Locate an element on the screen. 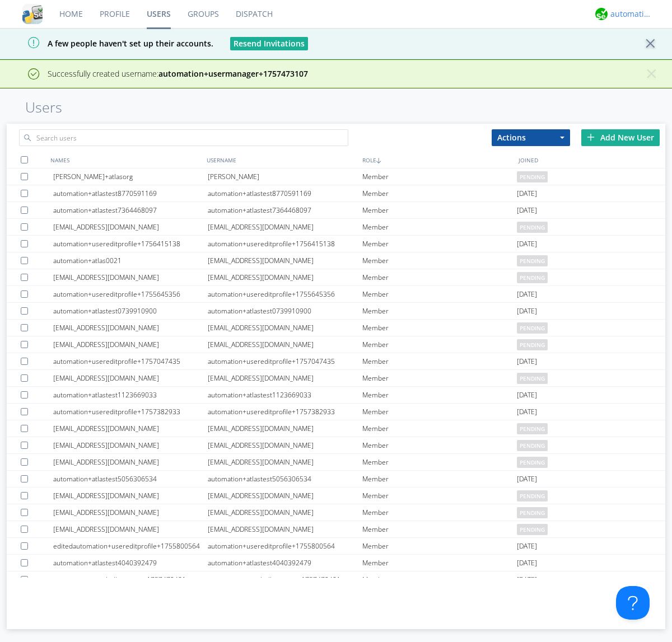  div: automation+usereditprofile+1756415138 is located at coordinates (131, 244).